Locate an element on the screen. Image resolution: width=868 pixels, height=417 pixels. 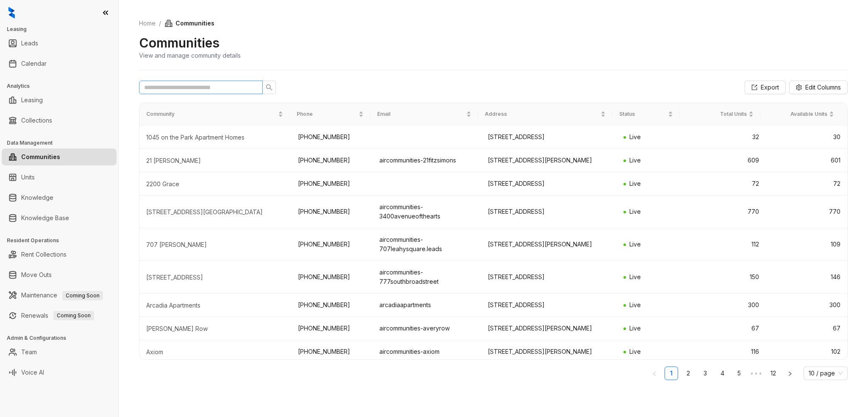
li: 4 is located at coordinates (722, 373).